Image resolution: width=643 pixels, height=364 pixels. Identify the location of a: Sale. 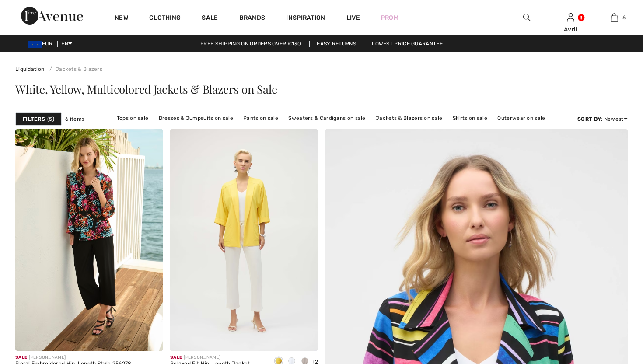
(210, 18).